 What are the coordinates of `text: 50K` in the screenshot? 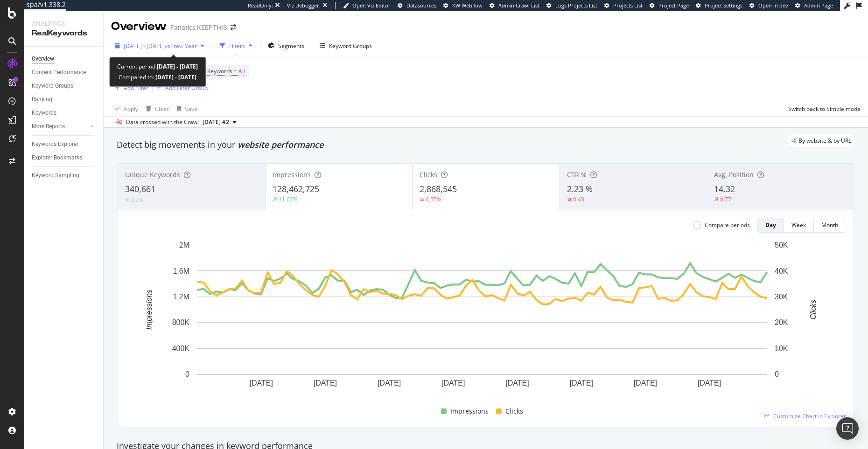 It's located at (781, 245).